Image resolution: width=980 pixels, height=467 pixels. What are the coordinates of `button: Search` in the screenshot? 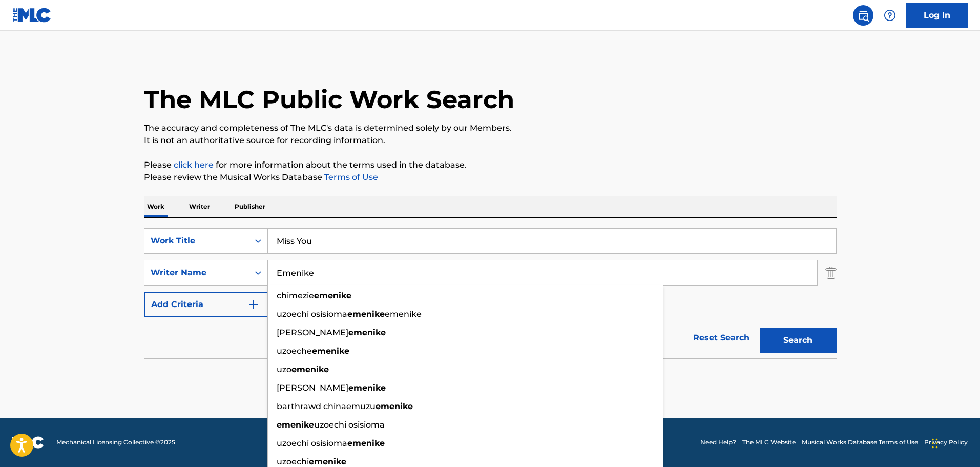 It's located at (798, 340).